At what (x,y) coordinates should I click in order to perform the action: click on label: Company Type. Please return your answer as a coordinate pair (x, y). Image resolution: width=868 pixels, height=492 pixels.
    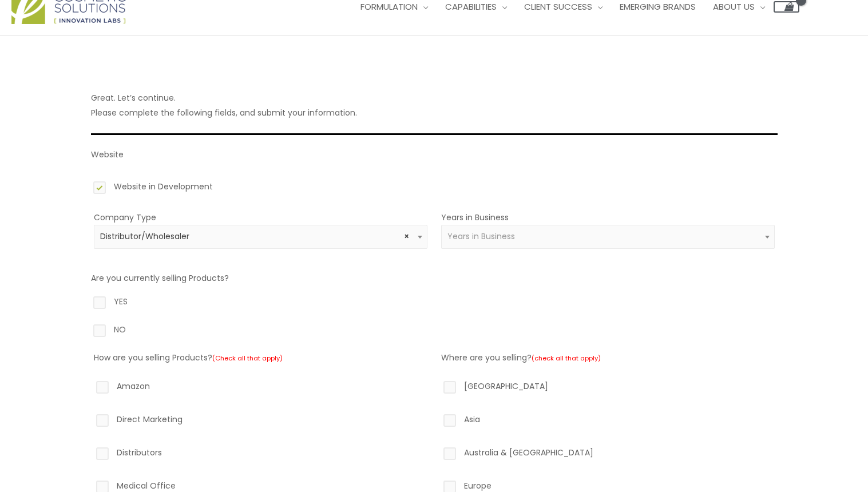
    Looking at the image, I should click on (125, 218).